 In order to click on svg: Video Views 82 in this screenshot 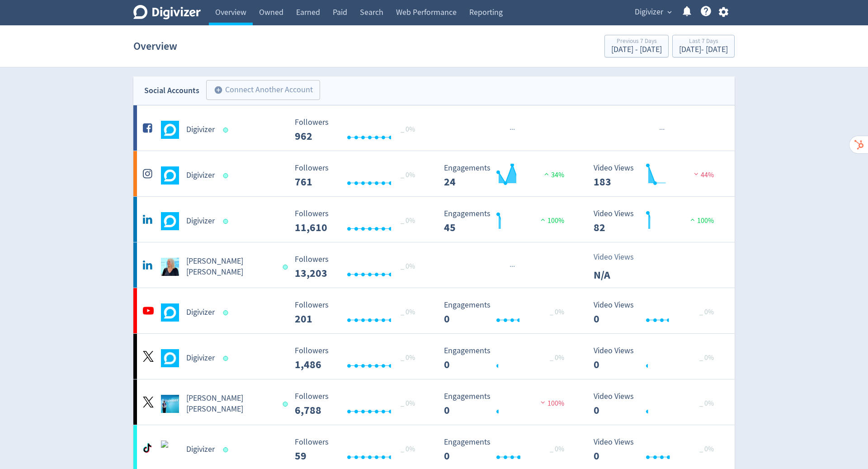, I will do `click(657, 221)`.